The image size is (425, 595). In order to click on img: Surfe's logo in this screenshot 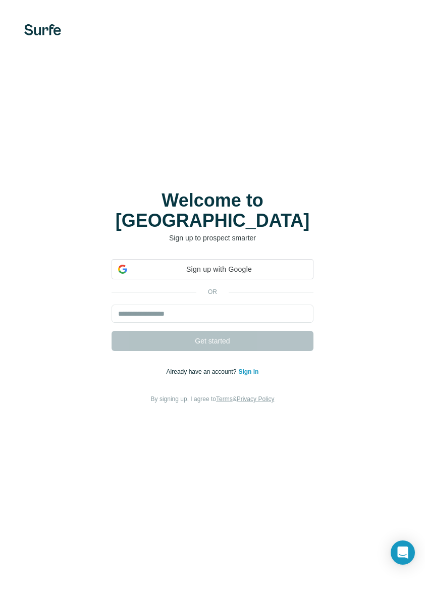, I will do `click(42, 30)`.